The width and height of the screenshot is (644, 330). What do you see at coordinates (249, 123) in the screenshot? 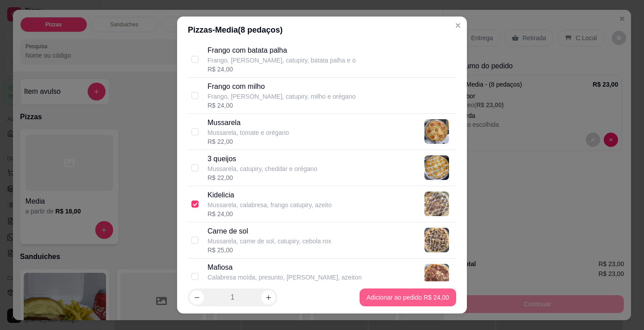
I see `p: Mussarela` at bounding box center [249, 123].